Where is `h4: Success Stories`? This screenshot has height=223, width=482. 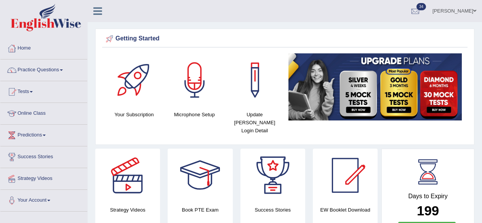 h4: Success Stories is located at coordinates (273, 210).